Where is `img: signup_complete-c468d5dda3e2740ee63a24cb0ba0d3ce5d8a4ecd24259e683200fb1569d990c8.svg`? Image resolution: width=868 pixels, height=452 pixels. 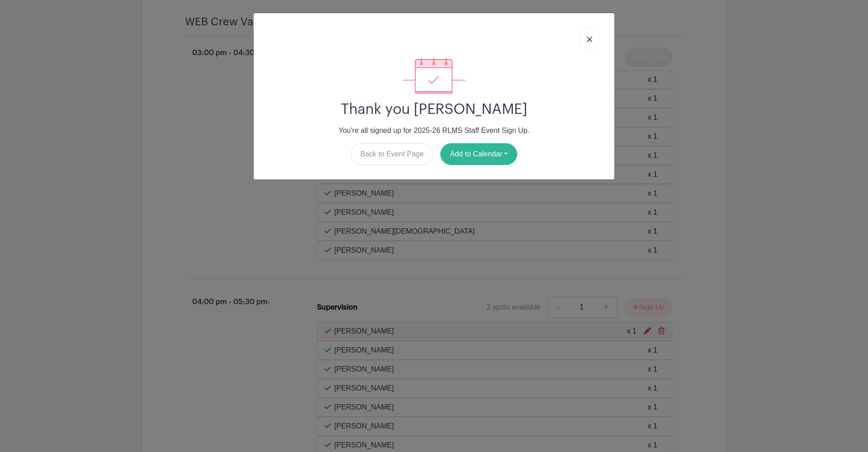
img: signup_complete-c468d5dda3e2740ee63a24cb0ba0d3ce5d8a4ecd24259e683200fb1569d990c8.svg is located at coordinates (434, 75).